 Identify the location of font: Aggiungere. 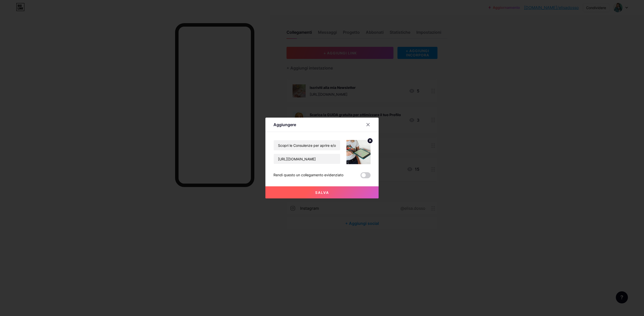
(284, 124).